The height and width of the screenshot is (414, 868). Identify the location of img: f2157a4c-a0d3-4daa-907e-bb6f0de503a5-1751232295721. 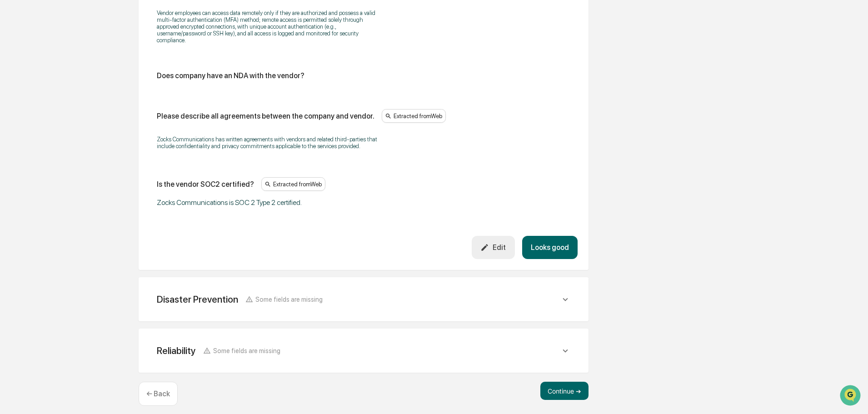
(11, 11).